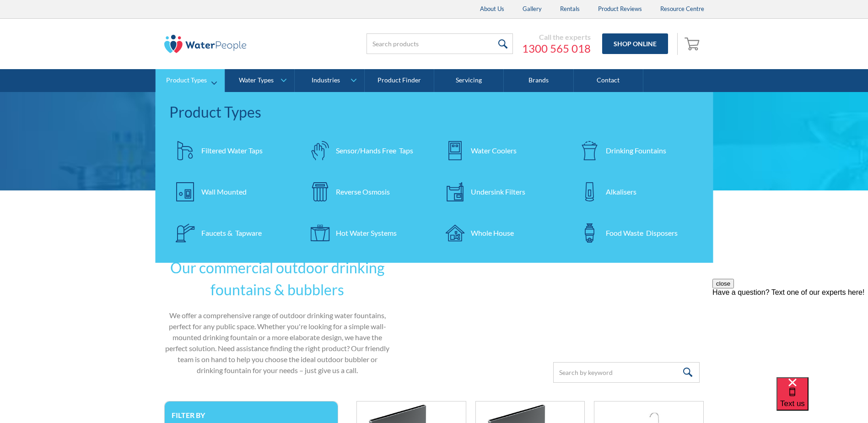  I want to click on a: Sensor/Hands Free Taps, so click(366, 150).